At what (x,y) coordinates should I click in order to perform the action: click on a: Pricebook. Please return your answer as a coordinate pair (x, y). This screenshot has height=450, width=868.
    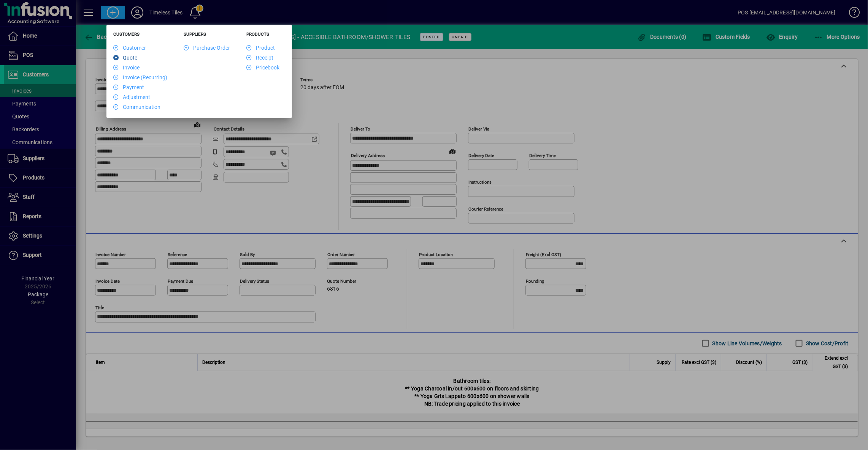
    Looking at the image, I should click on (262, 68).